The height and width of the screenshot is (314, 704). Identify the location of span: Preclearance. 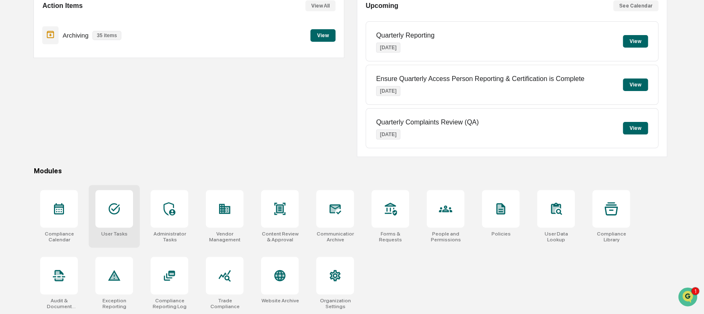
(35, 153).